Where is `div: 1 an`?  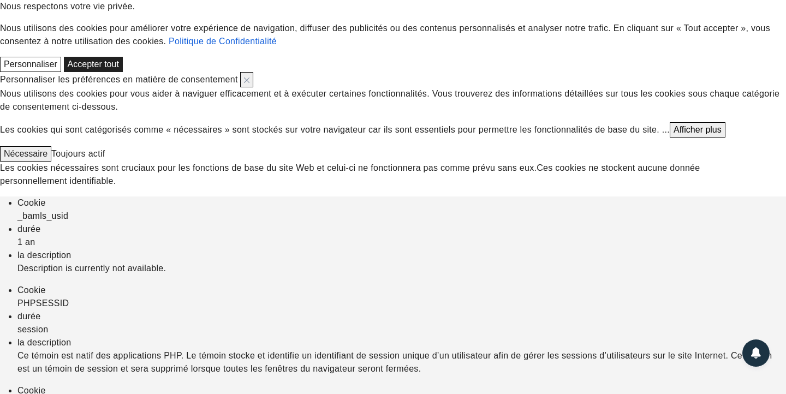 div: 1 an is located at coordinates (402, 242).